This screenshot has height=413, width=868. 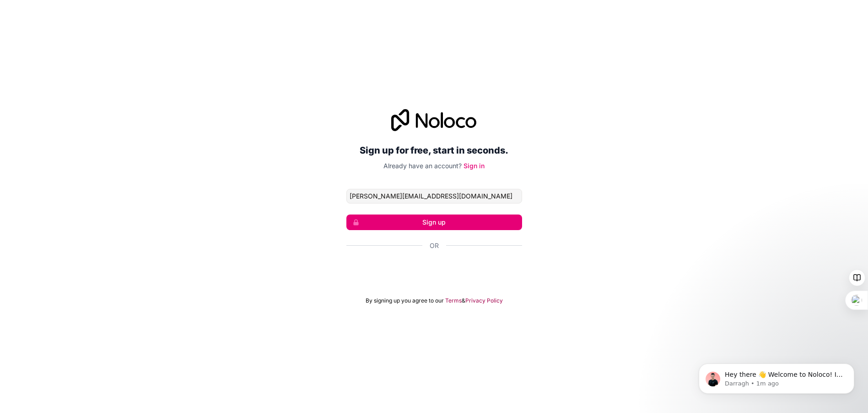 What do you see at coordinates (434, 222) in the screenshot?
I see `button: Sign up` at bounding box center [434, 222].